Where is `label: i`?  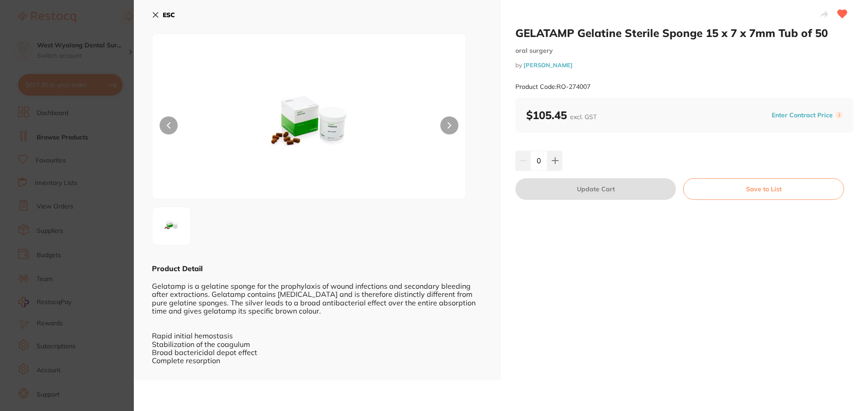
label: i is located at coordinates (839, 115).